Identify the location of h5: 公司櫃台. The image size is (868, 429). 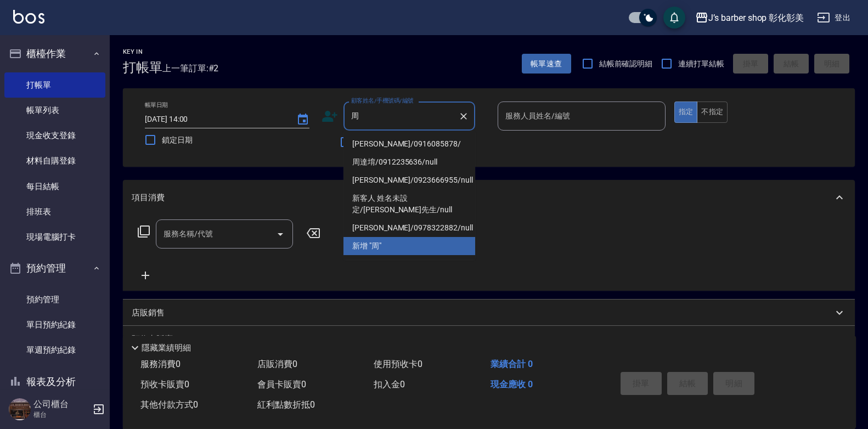
(62, 404).